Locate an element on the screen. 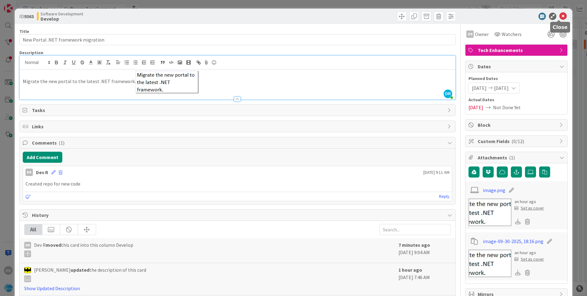 This screenshot has height=296, width=587. a: image.png is located at coordinates (494, 190).